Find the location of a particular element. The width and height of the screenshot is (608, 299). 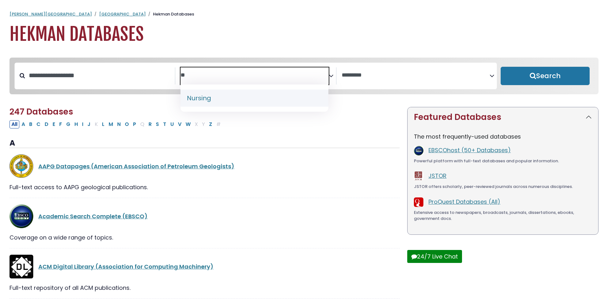

button: Filter Results L is located at coordinates (103, 124).